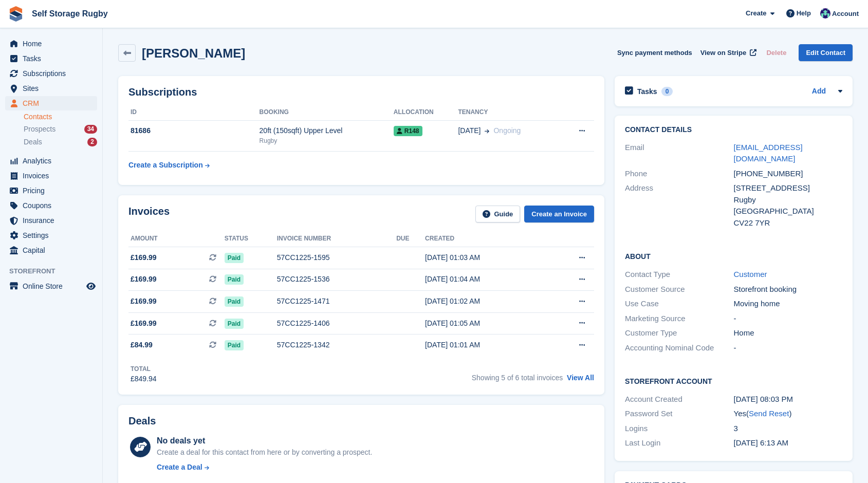 The image size is (868, 483). Describe the element at coordinates (845, 14) in the screenshot. I see `span: Account` at that location.